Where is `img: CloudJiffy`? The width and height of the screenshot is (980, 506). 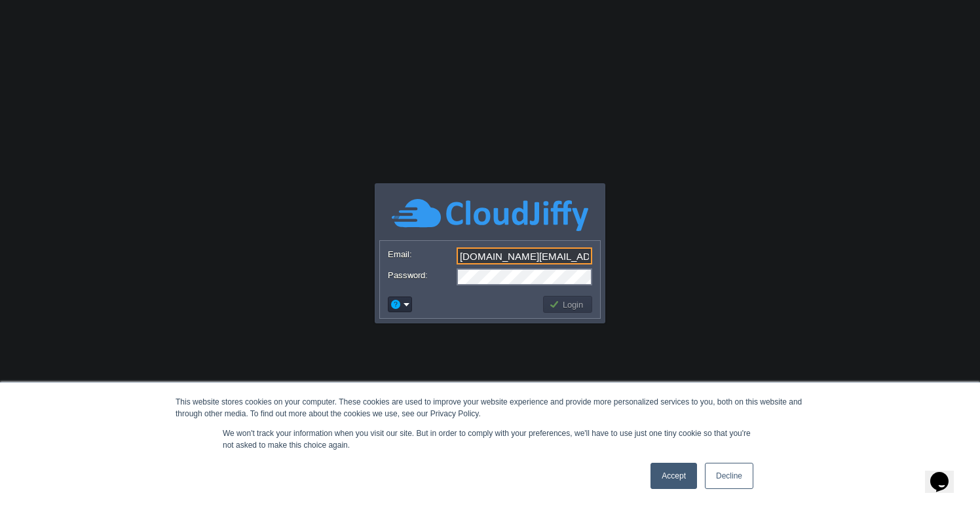 img: CloudJiffy is located at coordinates (490, 215).